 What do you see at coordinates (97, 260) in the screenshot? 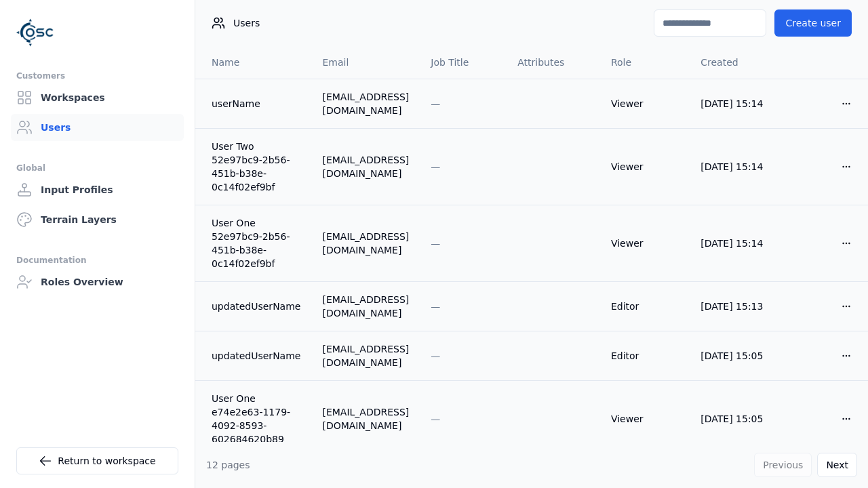
I see `div: Documentation` at bounding box center [97, 260].